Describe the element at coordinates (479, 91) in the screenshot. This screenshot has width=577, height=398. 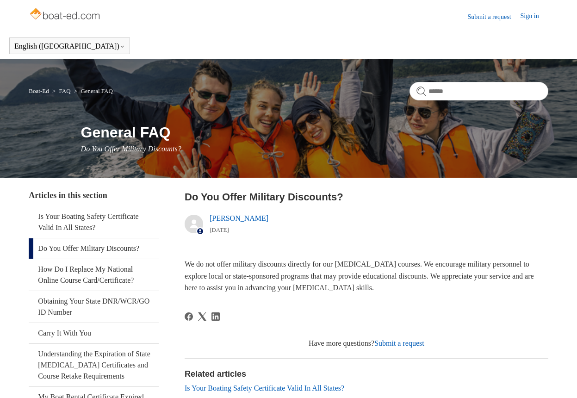
I see `input: Search` at that location.